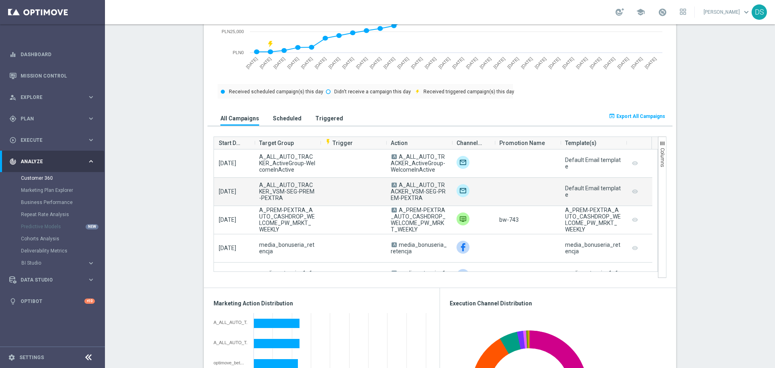 The image size is (775, 368). Describe the element at coordinates (52, 140) in the screenshot. I see `button: play_circle_outline Execute keyboard_arrow_right` at that location.